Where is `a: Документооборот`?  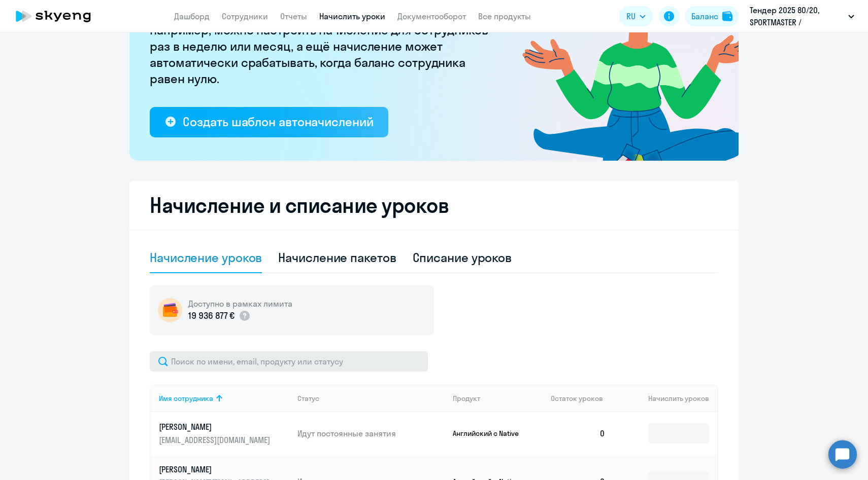
a: Документооборот is located at coordinates (431, 16).